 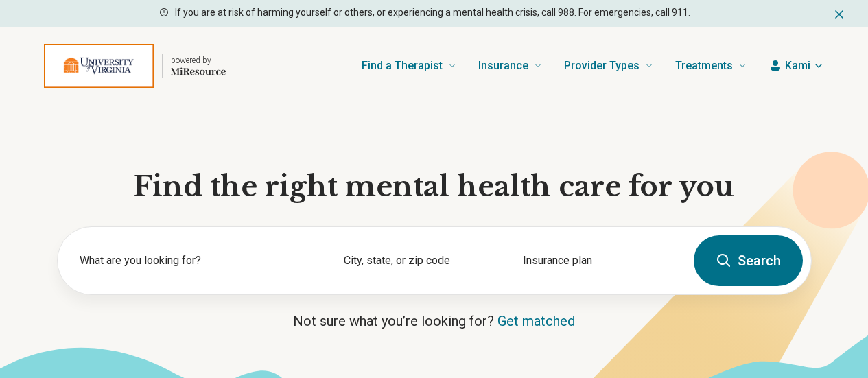 I want to click on span: Provider Types, so click(x=602, y=66).